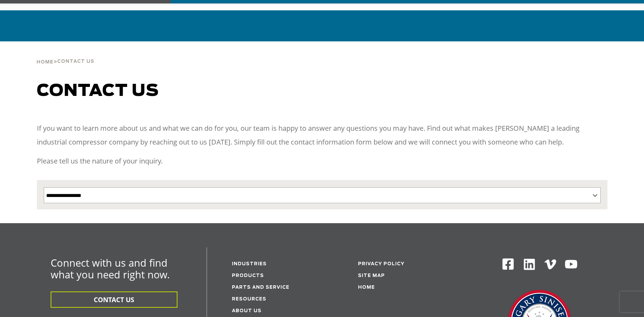 This screenshot has height=317, width=644. What do you see at coordinates (551, 264) in the screenshot?
I see `img: Vimeo` at bounding box center [551, 264].